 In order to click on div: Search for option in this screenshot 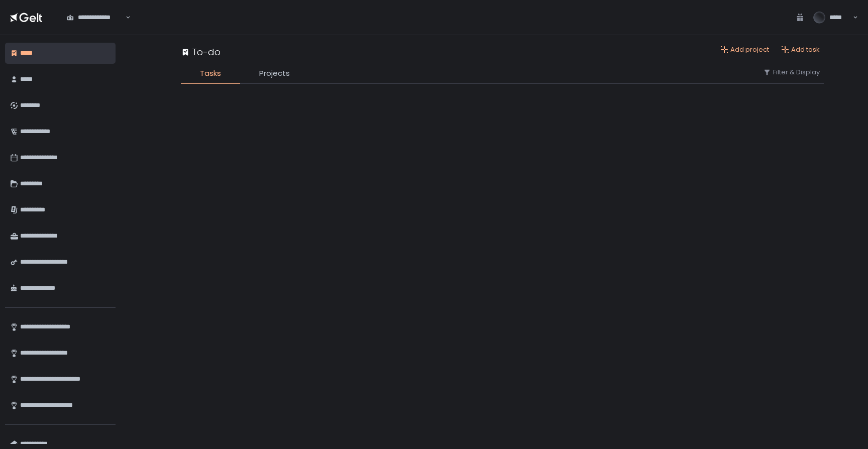, I will do `click(95, 18)`.